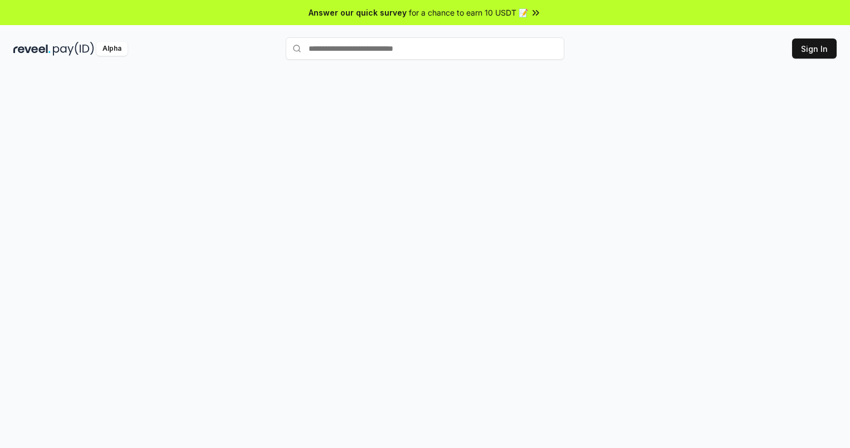 The height and width of the screenshot is (448, 850). I want to click on div: Alpha, so click(112, 48).